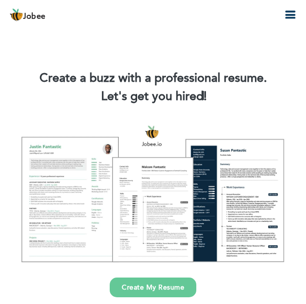 This screenshot has height=304, width=306. Describe the element at coordinates (16, 15) in the screenshot. I see `img: jobee.io` at that location.